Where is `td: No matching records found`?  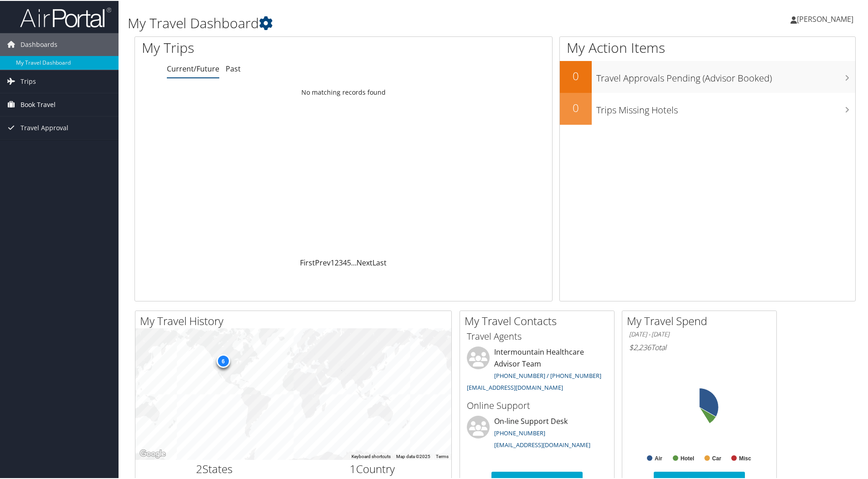
td: No matching records found is located at coordinates (344, 92).